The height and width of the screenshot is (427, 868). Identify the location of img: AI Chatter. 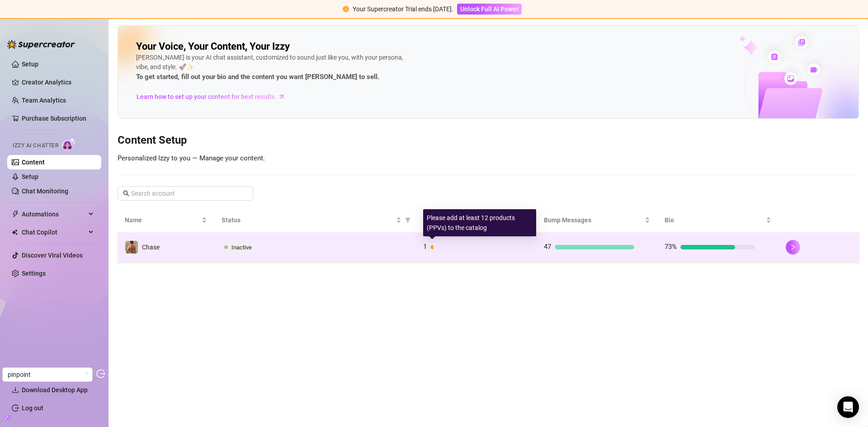
(68, 144).